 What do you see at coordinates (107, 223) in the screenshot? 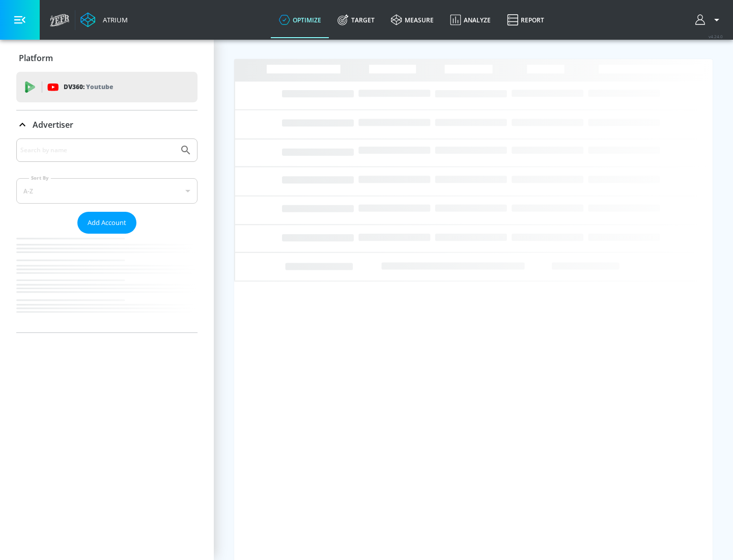
I see `button: Add Account` at bounding box center [107, 223].